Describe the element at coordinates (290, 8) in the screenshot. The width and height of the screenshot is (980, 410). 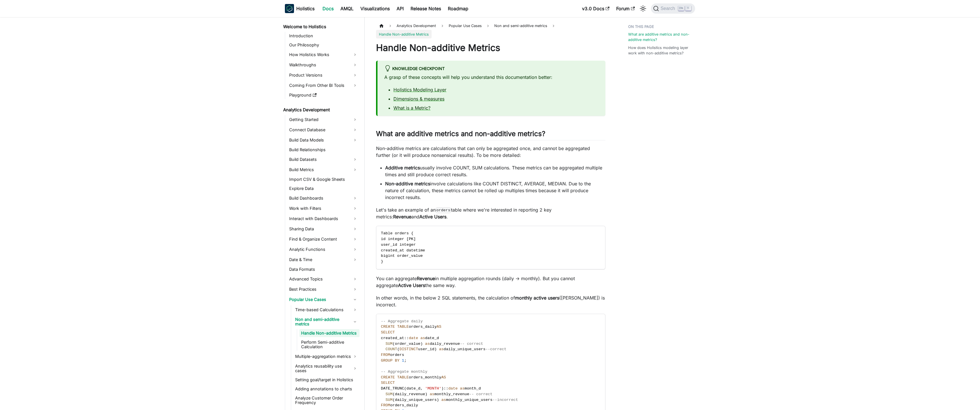
I see `img: Holistics` at that location.